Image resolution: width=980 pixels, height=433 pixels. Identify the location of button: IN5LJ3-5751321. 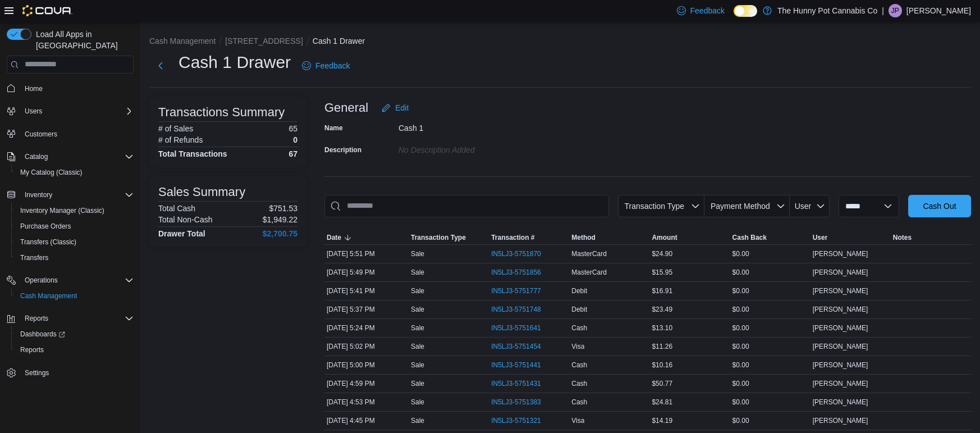
(522, 421).